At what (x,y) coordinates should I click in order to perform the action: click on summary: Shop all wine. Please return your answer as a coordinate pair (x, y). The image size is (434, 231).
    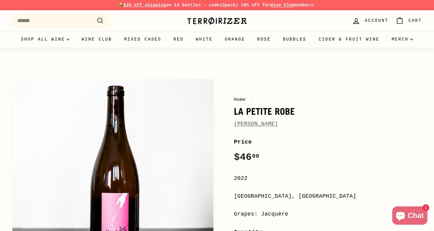
    Looking at the image, I should click on (45, 39).